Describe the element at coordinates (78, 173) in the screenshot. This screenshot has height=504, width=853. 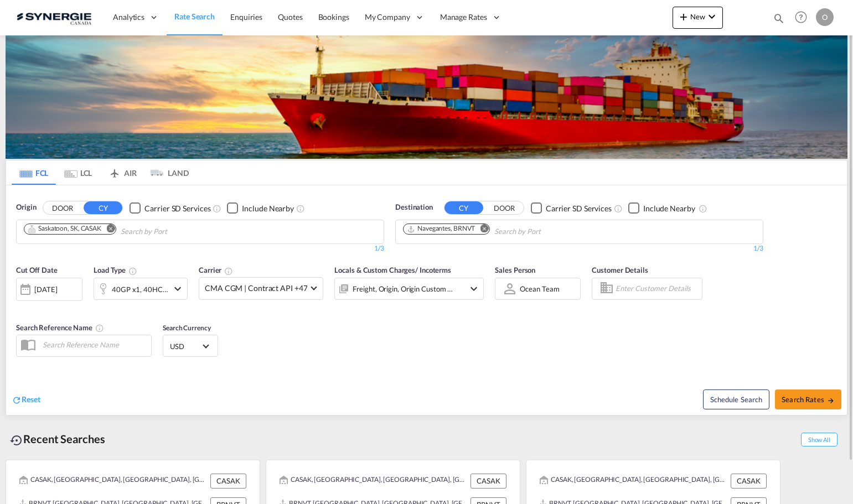
I see `md-tab-item: LCL` at that location.